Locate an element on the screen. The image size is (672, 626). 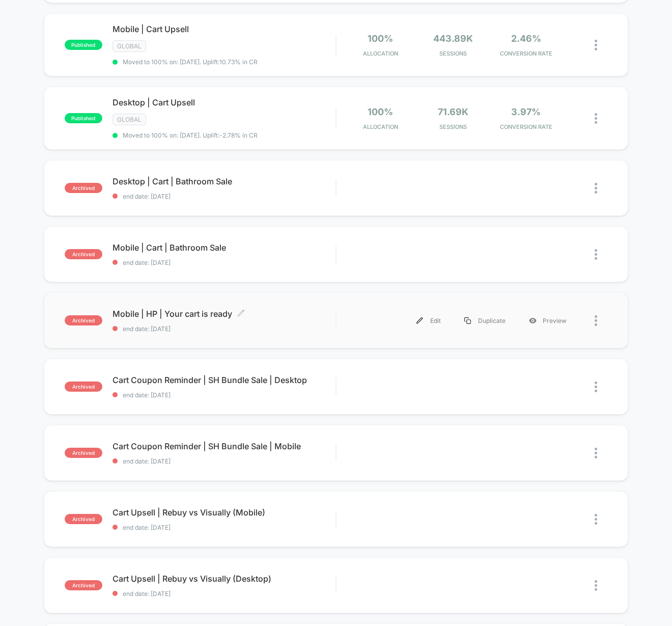
span: 3.97% is located at coordinates (525, 111).